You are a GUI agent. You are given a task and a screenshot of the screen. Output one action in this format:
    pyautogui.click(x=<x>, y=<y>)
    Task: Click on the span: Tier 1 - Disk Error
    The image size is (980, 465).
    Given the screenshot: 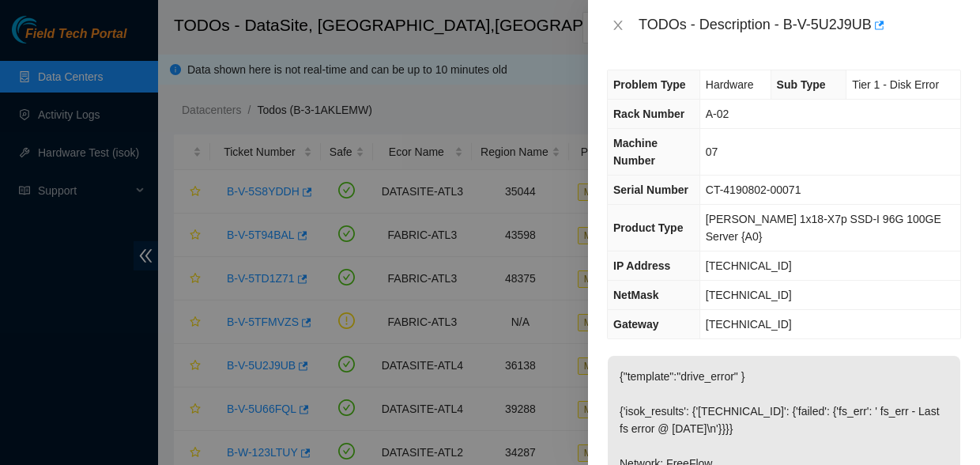 What is the action you would take?
    pyautogui.click(x=896, y=85)
    